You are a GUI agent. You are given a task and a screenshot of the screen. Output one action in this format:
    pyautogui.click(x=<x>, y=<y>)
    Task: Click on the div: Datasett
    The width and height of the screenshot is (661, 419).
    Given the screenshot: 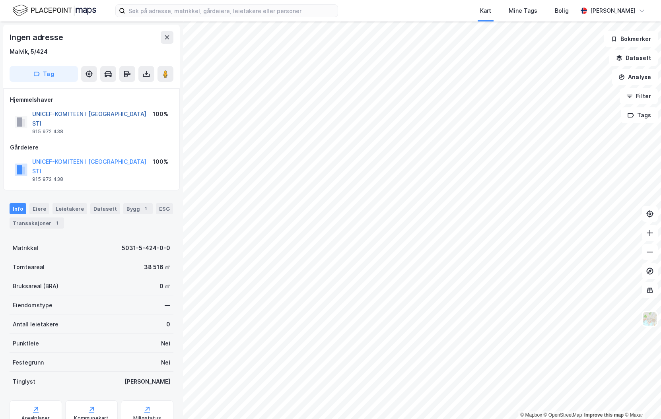 What is the action you would take?
    pyautogui.click(x=105, y=209)
    